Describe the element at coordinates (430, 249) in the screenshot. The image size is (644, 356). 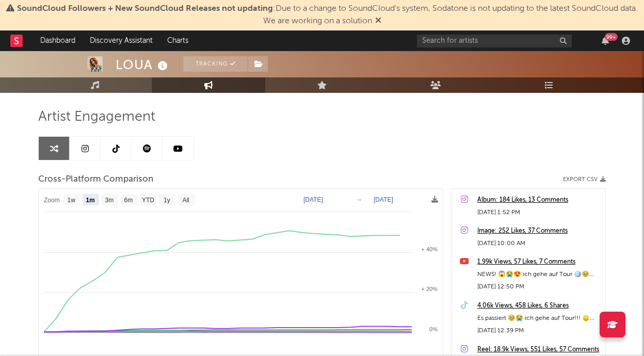
I see `text: + 40%` at that location.